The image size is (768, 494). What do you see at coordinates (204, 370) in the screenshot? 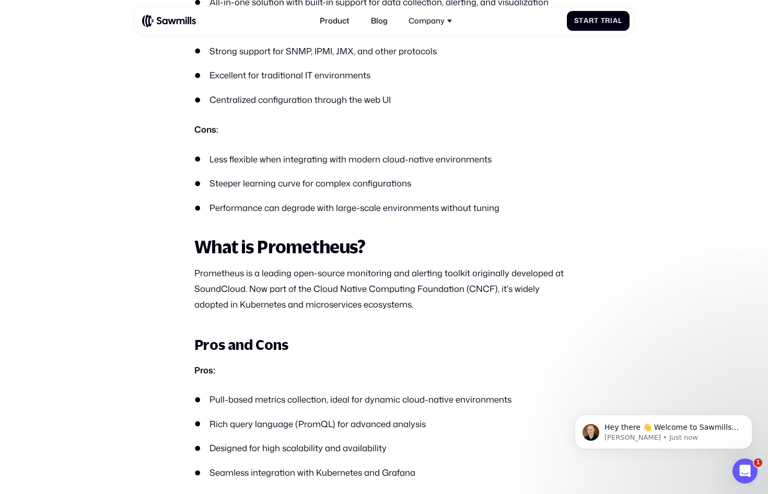
I see `strong: Pros:` at bounding box center [204, 370].